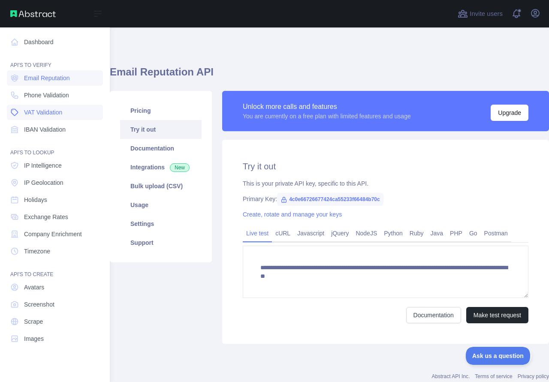  What do you see at coordinates (533, 376) in the screenshot?
I see `a: Privacy policy` at bounding box center [533, 376].